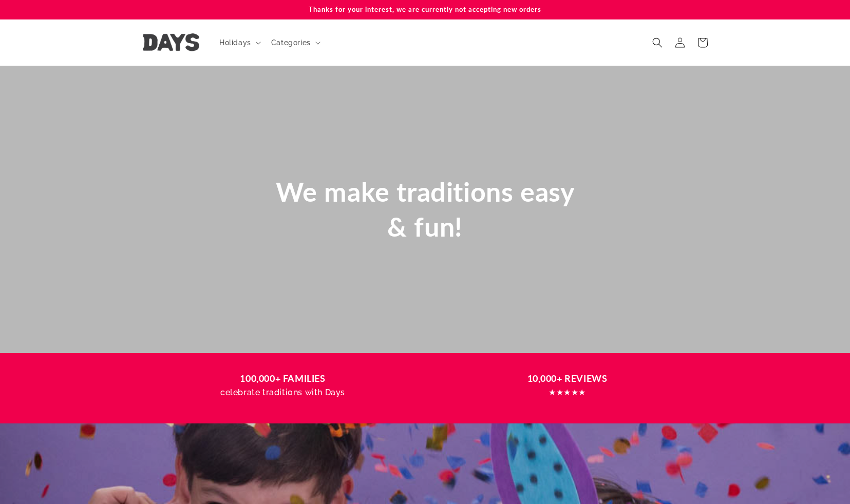 The width and height of the screenshot is (850, 504). I want to click on span: Holidays, so click(235, 42).